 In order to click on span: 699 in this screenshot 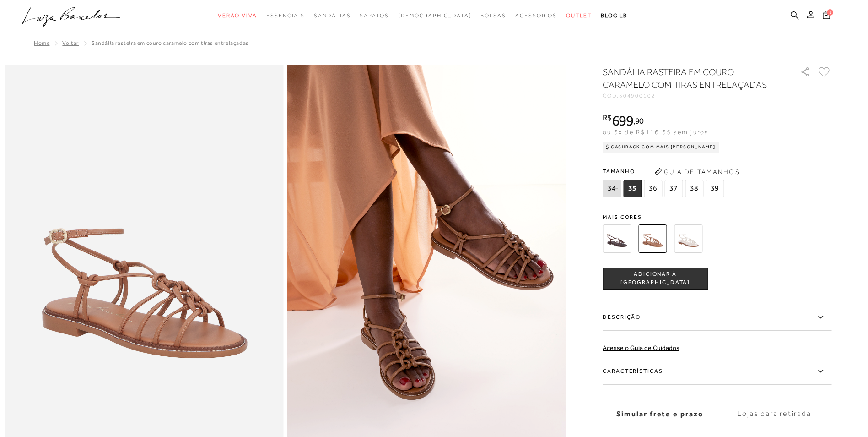, I will do `click(622, 120)`.